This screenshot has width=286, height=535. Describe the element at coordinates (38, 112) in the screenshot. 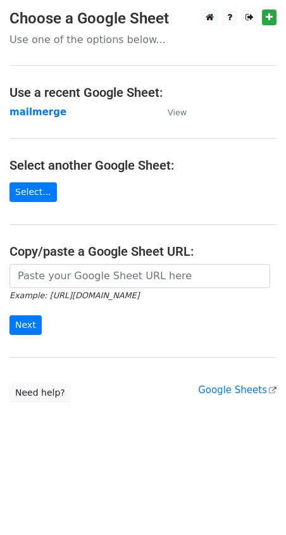

I see `a: mailmerge` at that location.